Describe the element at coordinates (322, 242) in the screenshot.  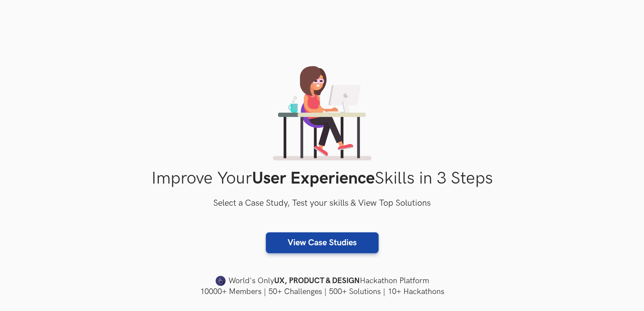
I see `a: View Case Studies` at that location.